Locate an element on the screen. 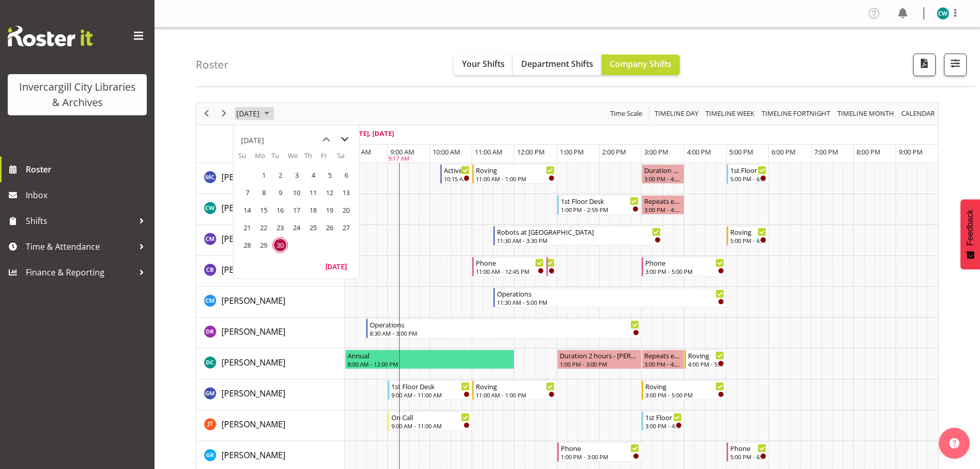 This screenshot has height=469, width=980. span: Thursday, September 25, 2025 is located at coordinates (313, 228).